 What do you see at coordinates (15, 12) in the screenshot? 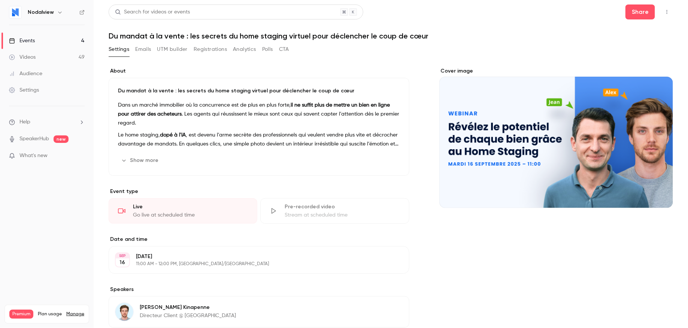
I see `img: Nodalview` at bounding box center [15, 12].